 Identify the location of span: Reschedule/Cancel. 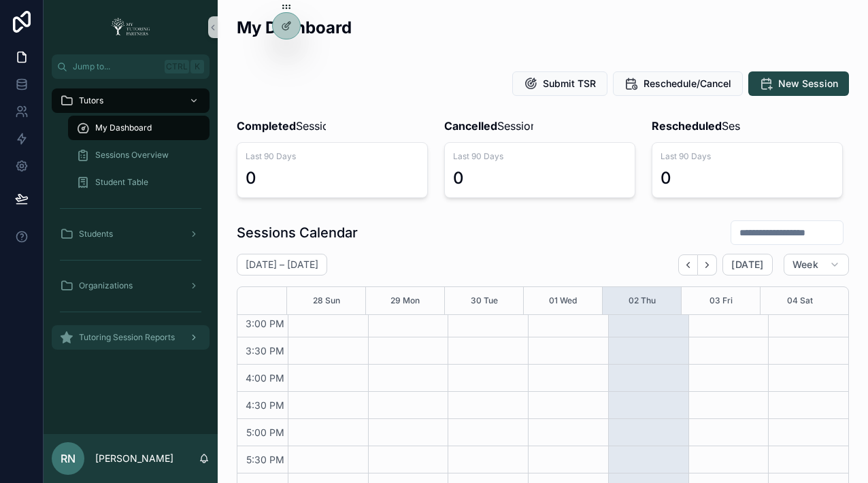
(687, 84).